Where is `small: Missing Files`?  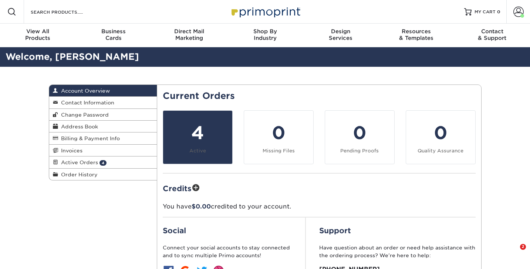
small: Missing Files is located at coordinates (278, 151).